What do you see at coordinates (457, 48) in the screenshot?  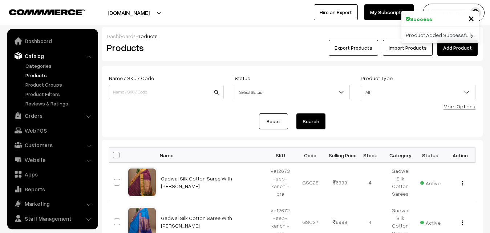 I see `a: Add Product` at bounding box center [457, 48].